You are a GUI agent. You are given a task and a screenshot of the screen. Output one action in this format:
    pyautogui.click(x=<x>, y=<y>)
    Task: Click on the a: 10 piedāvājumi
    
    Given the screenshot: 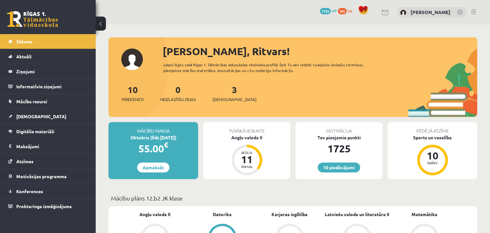 What is the action you would take?
    pyautogui.click(x=339, y=168)
    